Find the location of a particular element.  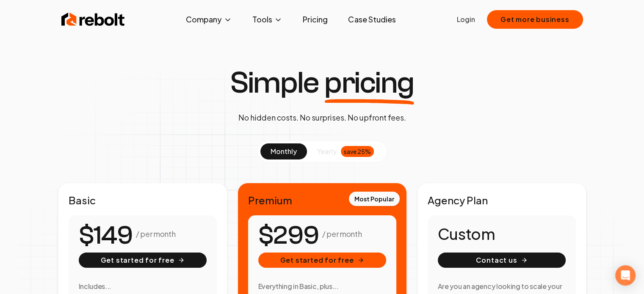

h2: Premium is located at coordinates (322, 200).